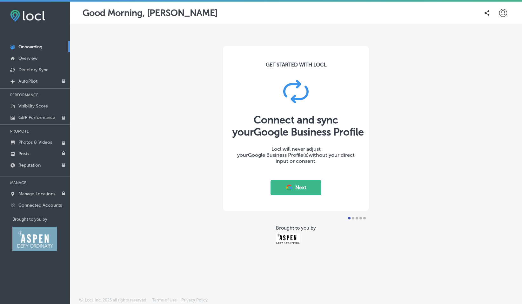  What do you see at coordinates (33, 70) in the screenshot?
I see `p: Directory Sync` at bounding box center [33, 70].